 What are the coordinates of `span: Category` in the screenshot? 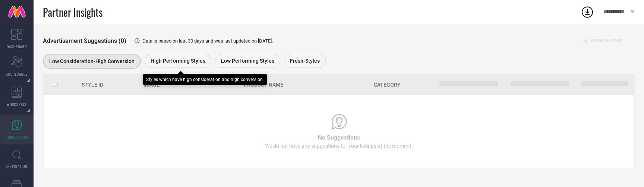 It's located at (387, 85).